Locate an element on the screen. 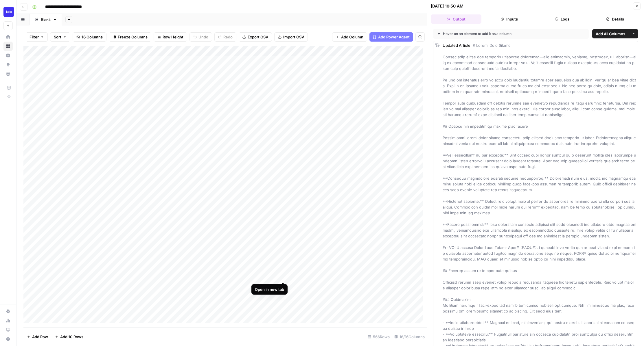  span: Add All Columns is located at coordinates (610, 34).